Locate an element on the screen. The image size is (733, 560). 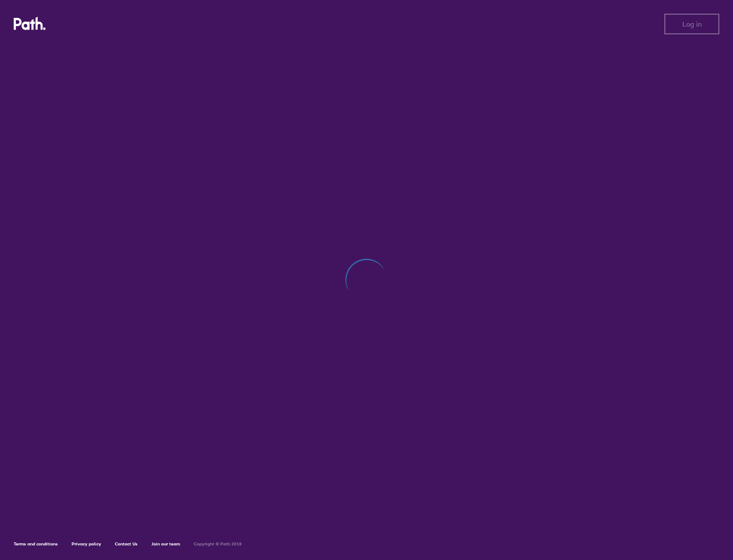
h6: Copyright © Path 2018 is located at coordinates (218, 544).